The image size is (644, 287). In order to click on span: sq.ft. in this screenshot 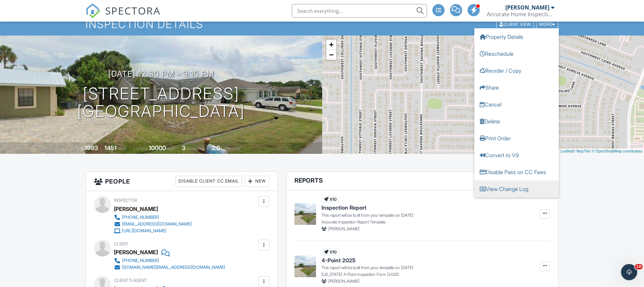, I will do `click(171, 148)`.